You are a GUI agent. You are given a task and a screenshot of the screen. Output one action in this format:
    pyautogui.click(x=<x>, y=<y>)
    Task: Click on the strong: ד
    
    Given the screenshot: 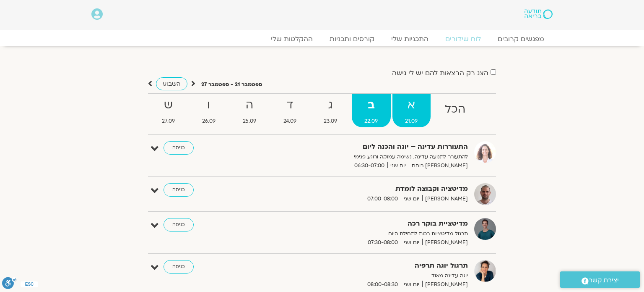 What is the action you would take?
    pyautogui.click(x=290, y=105)
    